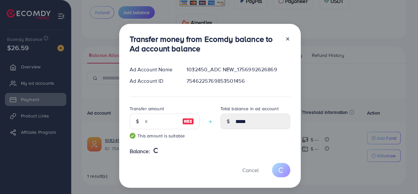  I want to click on img: image, so click(188, 121).